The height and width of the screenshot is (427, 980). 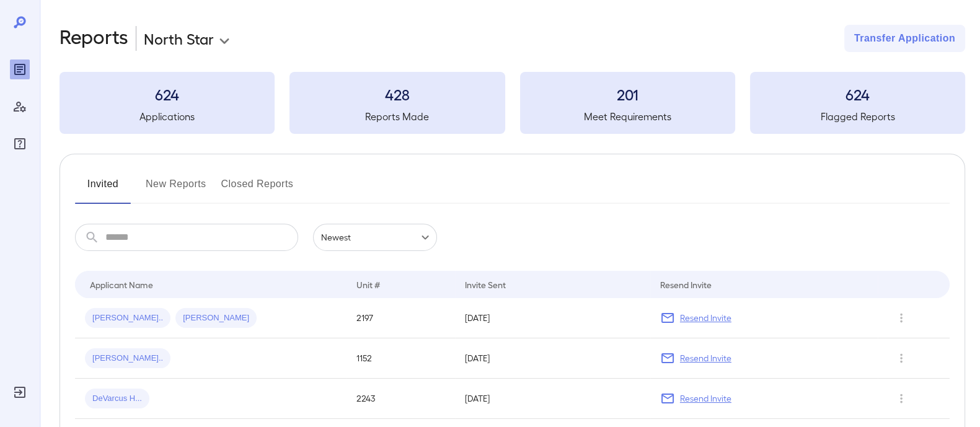 I want to click on td: 1152, so click(x=401, y=358).